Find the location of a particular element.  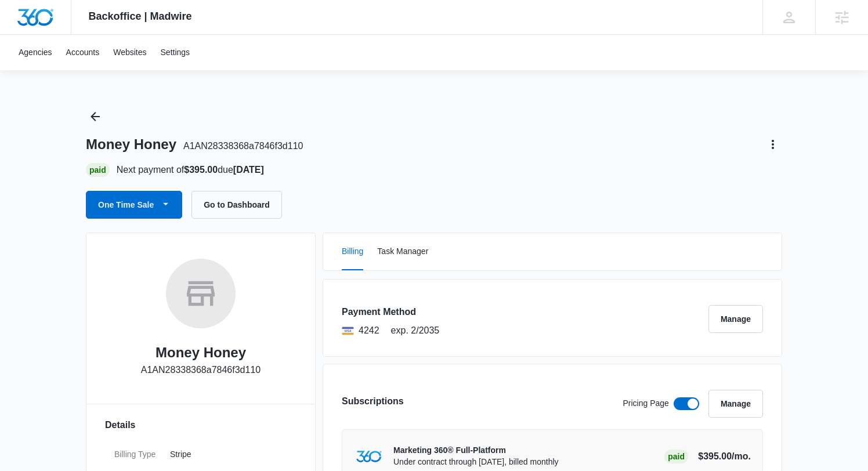

a: Agencies is located at coordinates (35, 52).